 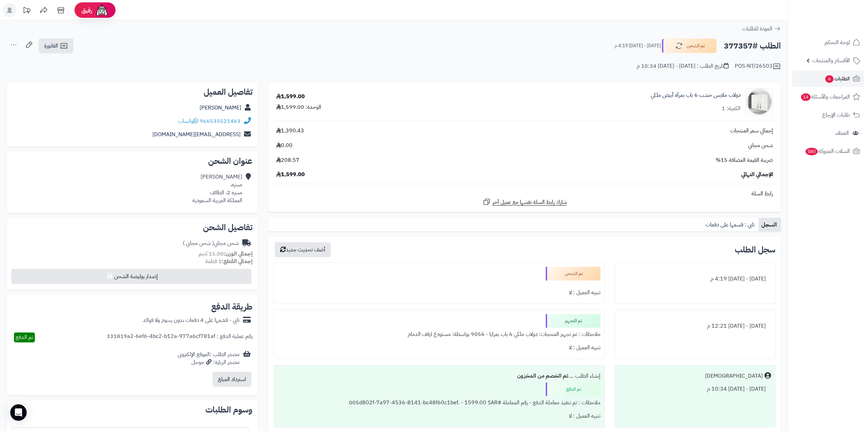 I want to click on span: السلات المتروكة, so click(x=827, y=151).